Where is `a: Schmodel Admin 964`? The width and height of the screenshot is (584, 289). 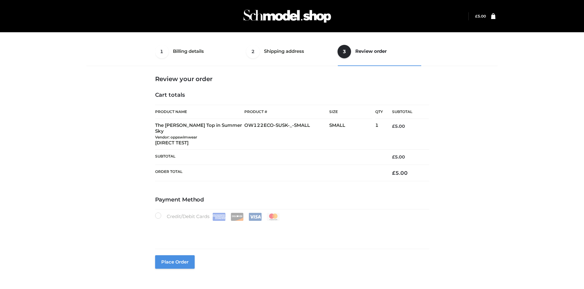
a: Schmodel Admin 964 is located at coordinates (287, 16).